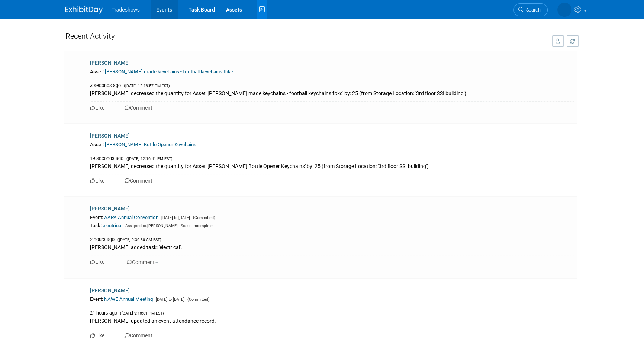  Describe the element at coordinates (564, 10) in the screenshot. I see `img: Matlyn Lowrey` at that location.